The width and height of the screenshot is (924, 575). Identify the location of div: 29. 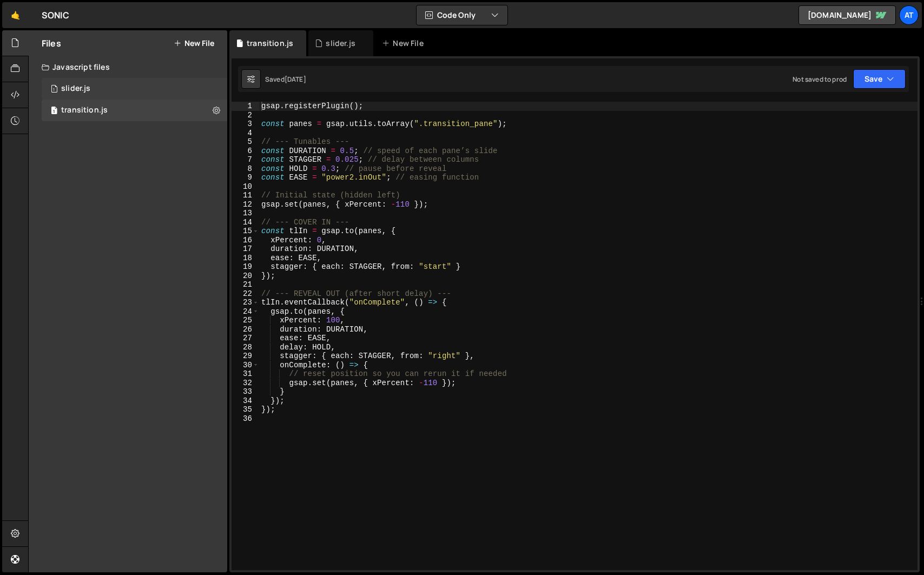
(245, 356).